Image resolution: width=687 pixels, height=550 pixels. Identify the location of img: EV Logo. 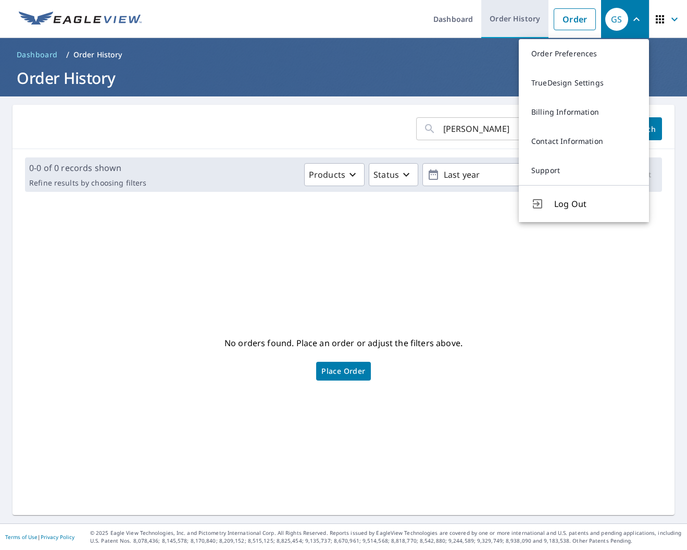
(80, 19).